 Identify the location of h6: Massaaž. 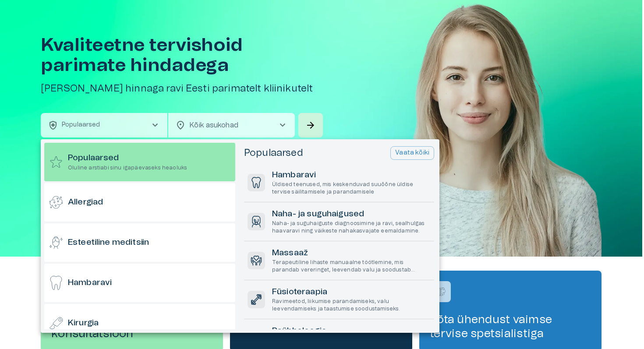
(351, 253).